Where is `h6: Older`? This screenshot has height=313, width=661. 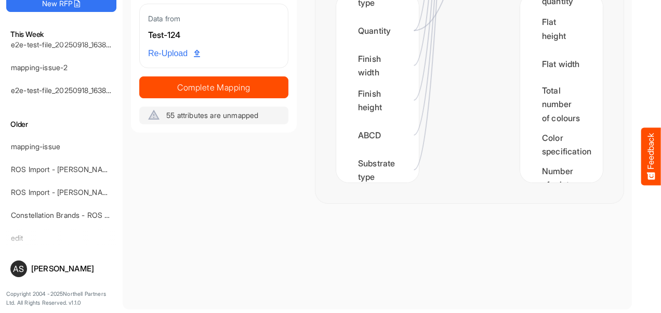 h6: Older is located at coordinates (61, 124).